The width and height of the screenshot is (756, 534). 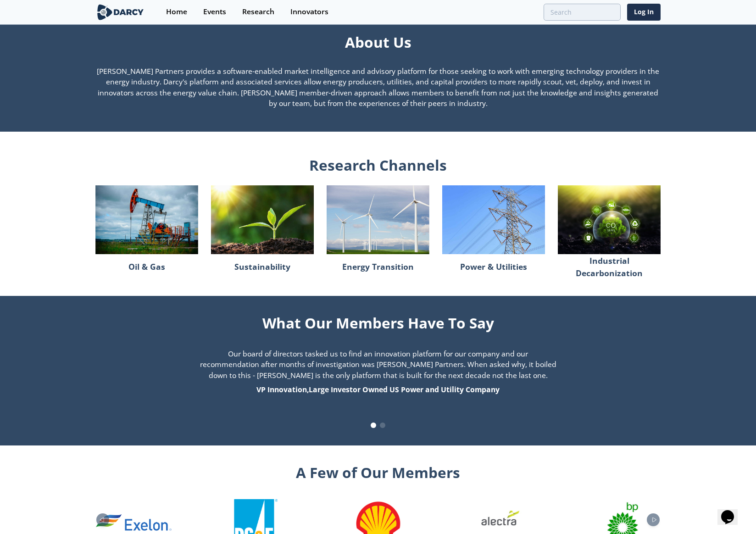 I want to click on div: 3 / 26, so click(x=133, y=522).